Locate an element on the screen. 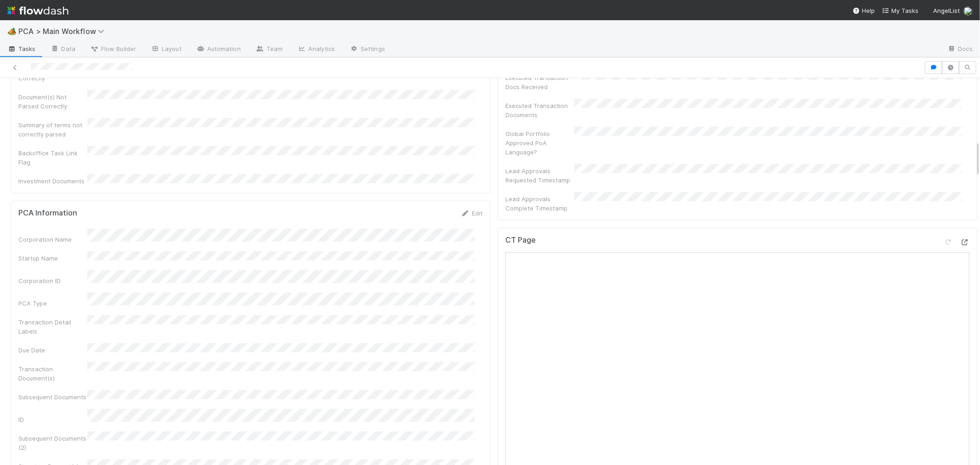  a: Team is located at coordinates (269, 49).